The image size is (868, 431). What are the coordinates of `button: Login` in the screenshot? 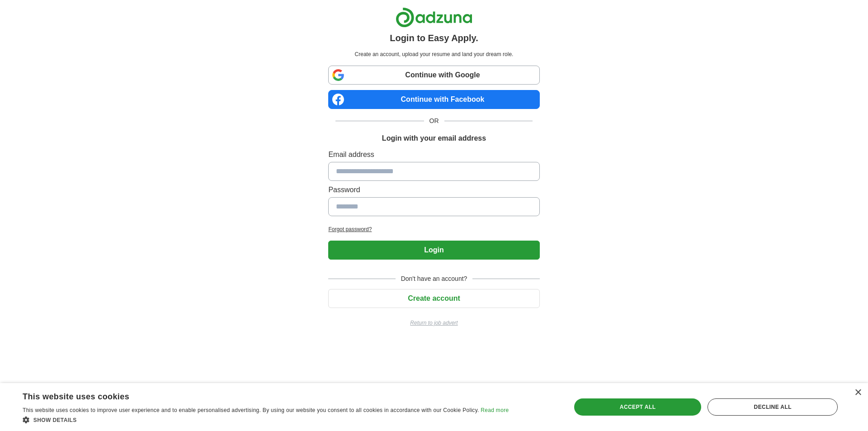 It's located at (434, 250).